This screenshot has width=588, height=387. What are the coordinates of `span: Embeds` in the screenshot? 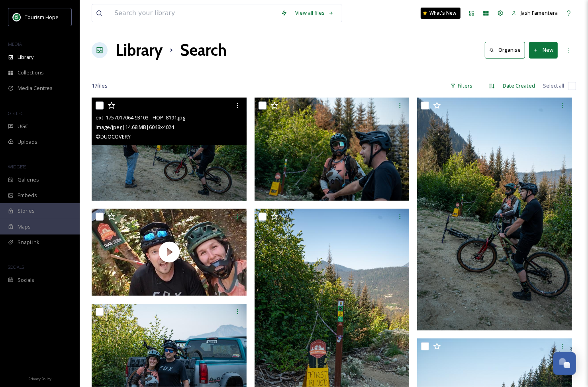 It's located at (27, 195).